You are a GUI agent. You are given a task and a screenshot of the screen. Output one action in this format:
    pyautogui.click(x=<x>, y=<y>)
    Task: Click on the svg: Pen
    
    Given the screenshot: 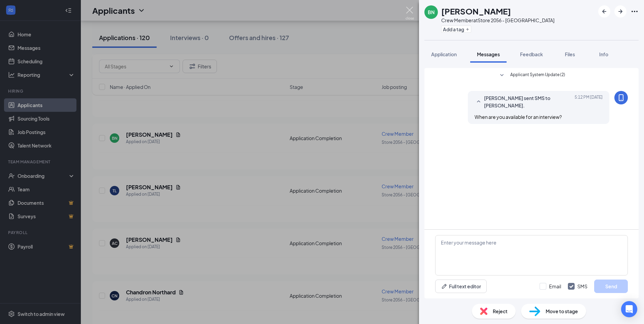 What is the action you would take?
    pyautogui.click(x=444, y=286)
    